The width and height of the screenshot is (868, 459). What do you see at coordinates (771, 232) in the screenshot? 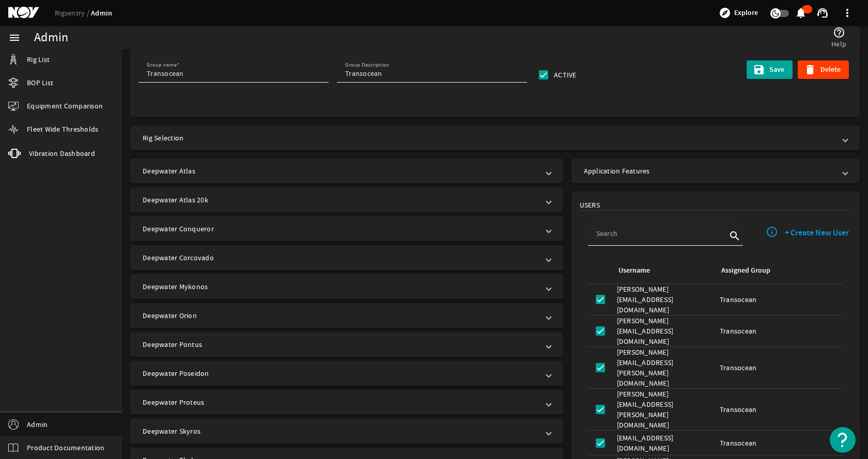
I see `mat-icon: info_outline` at bounding box center [771, 232].